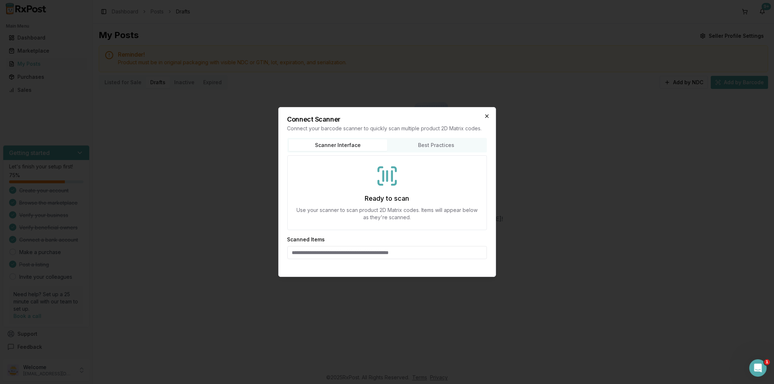 This screenshot has height=384, width=774. Describe the element at coordinates (306, 240) in the screenshot. I see `h3: Scanned Items` at that location.